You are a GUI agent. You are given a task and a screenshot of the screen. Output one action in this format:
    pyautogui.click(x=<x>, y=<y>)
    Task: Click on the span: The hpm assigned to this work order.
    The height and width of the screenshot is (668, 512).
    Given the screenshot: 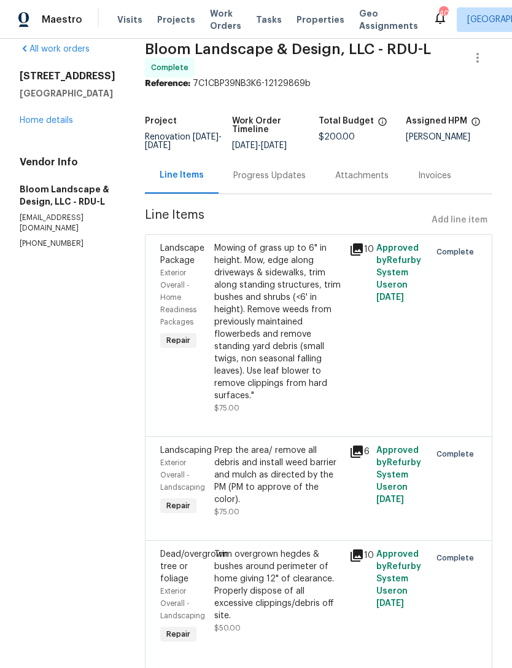 What is the action you would take?
    pyautogui.click(x=476, y=125)
    